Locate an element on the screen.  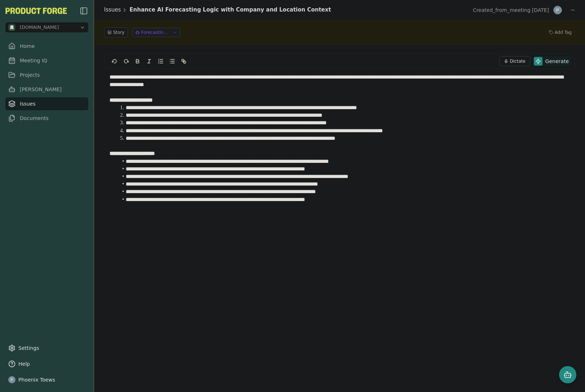
button: undo is located at coordinates (114, 61).